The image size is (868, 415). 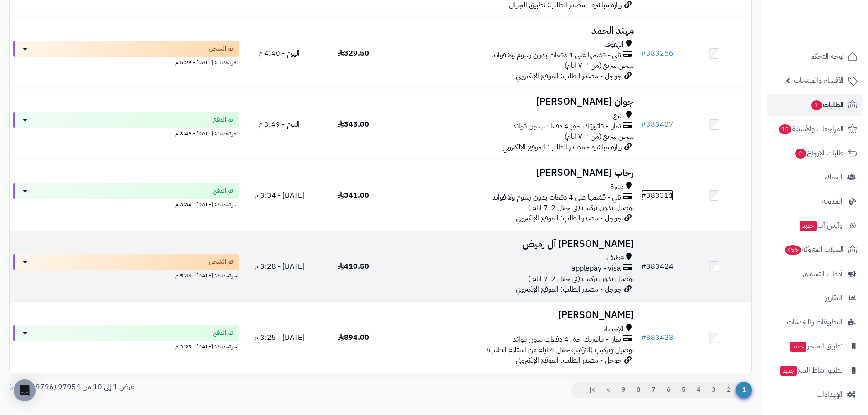 I want to click on span: اليوم - 4:40 م, so click(x=279, y=53).